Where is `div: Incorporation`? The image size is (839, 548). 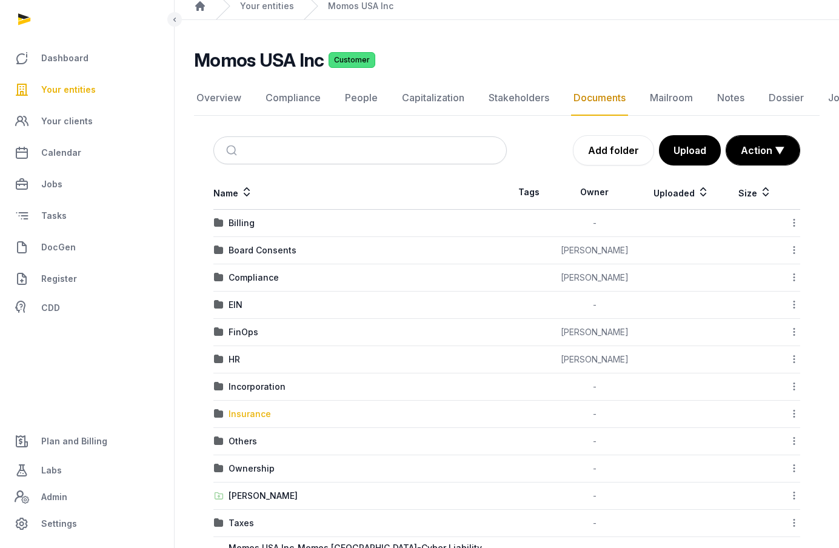 div: Incorporation is located at coordinates (257, 387).